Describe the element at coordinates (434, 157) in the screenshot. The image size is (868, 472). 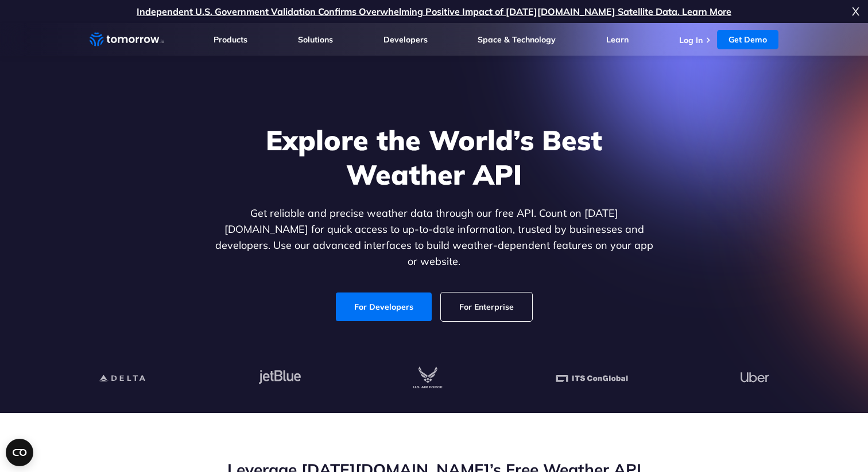
I see `h1: Explore the World’s Best Weather API` at that location.